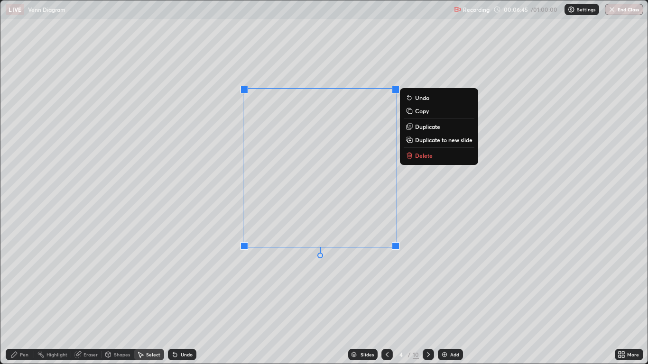 This screenshot has height=364, width=648. What do you see at coordinates (612, 9) in the screenshot?
I see `img: end-class-cross` at bounding box center [612, 9].